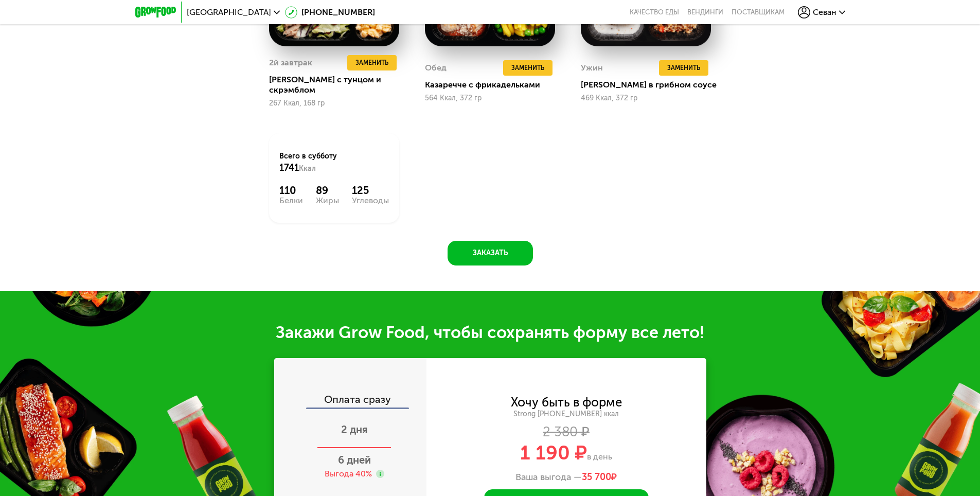 Image resolution: width=980 pixels, height=496 pixels. Describe the element at coordinates (705, 12) in the screenshot. I see `a: Вендинги` at that location.